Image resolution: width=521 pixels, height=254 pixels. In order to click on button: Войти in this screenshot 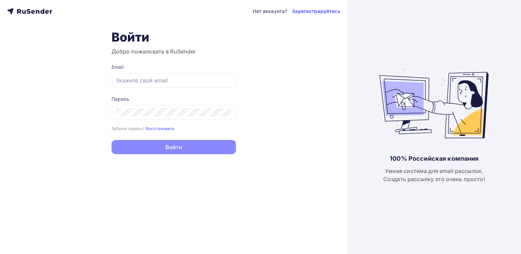, I will do `click(174, 147)`.